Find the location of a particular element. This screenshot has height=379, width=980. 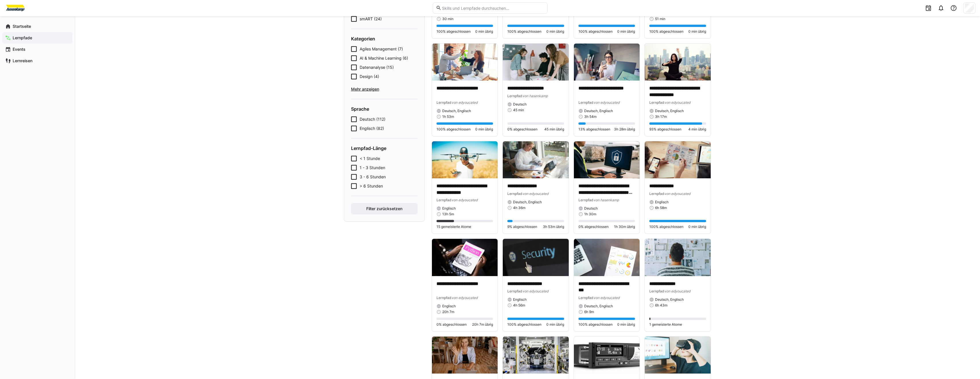

span: 4h 56m is located at coordinates (519, 306).